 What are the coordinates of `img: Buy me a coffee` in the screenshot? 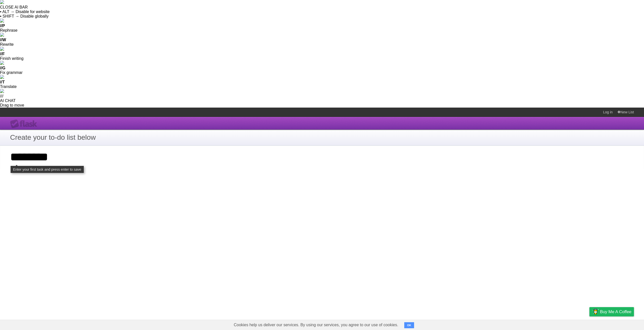 It's located at (595, 312).